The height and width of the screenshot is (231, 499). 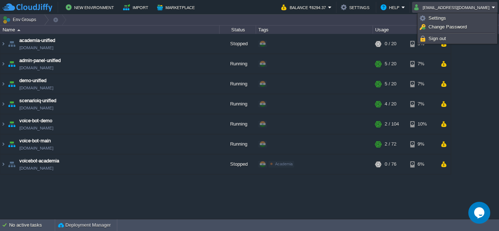 I want to click on div: Status, so click(x=238, y=30).